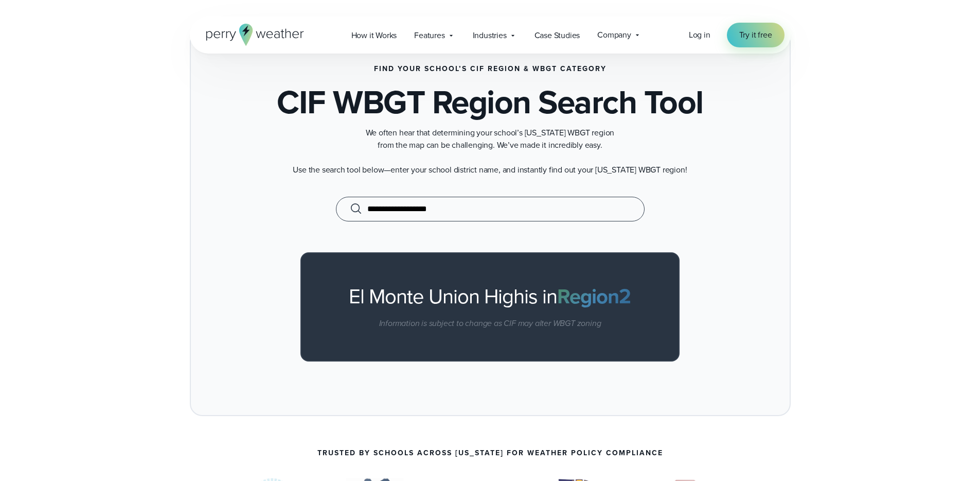  Describe the element at coordinates (699, 35) in the screenshot. I see `span: Log in` at that location.